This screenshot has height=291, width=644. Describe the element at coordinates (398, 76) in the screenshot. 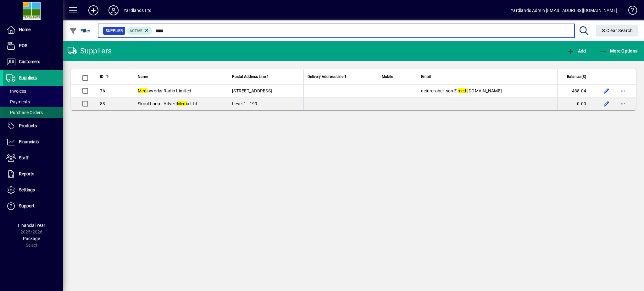

I see `div: Mobile` at that location.